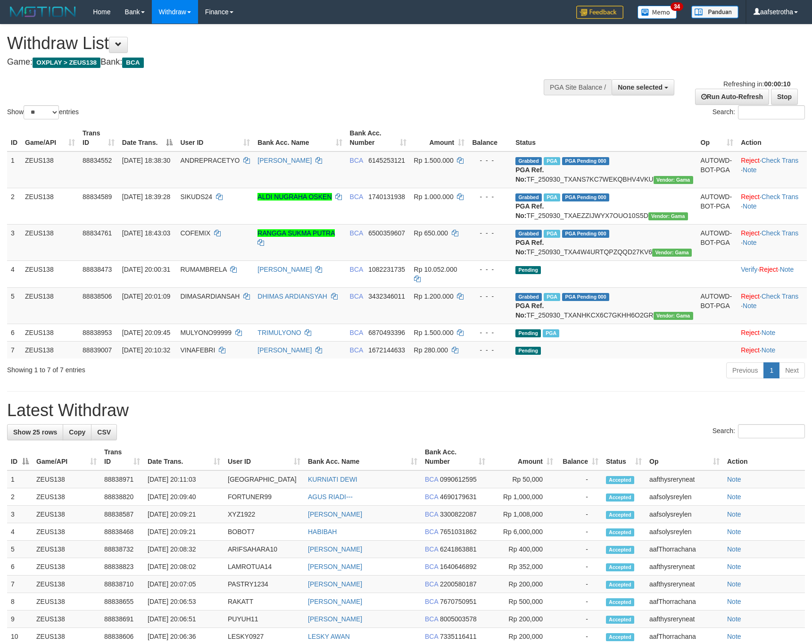 Image resolution: width=812 pixels, height=644 pixels. Describe the element at coordinates (98, 296) in the screenshot. I see `span: 88838506` at that location.